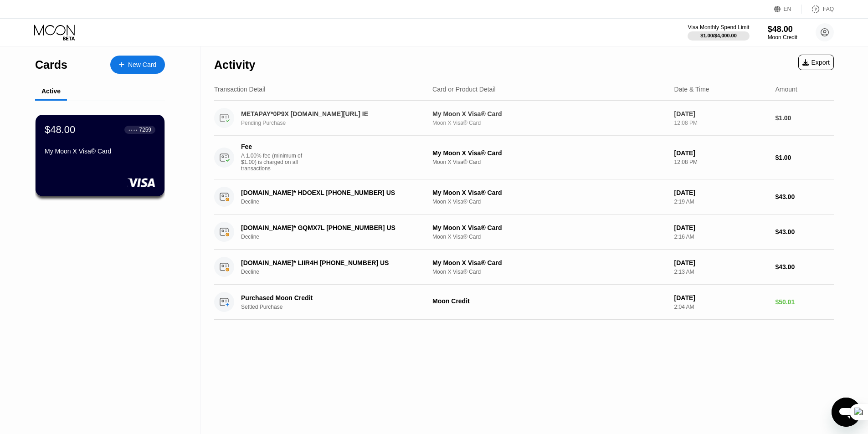  I want to click on div: Pending Purchase, so click(336, 123).